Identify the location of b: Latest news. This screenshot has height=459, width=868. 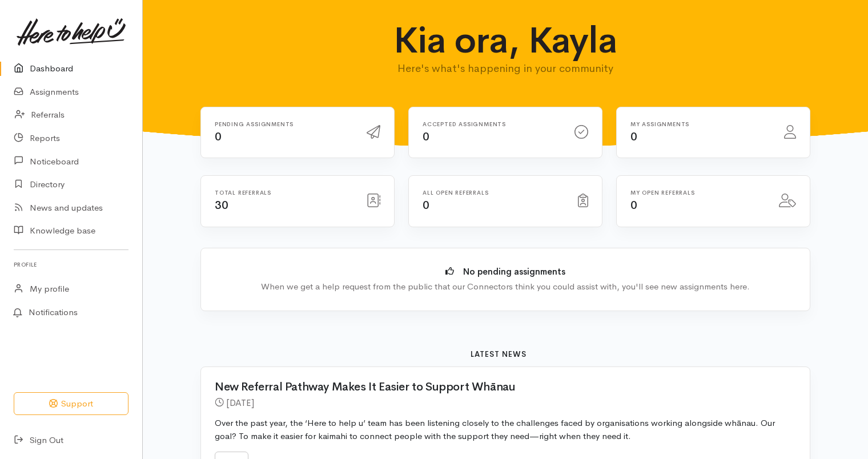
(499, 355).